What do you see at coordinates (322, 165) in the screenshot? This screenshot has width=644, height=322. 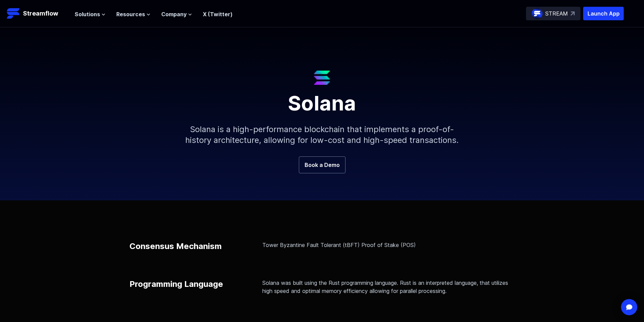 I see `a: Book a Demo` at bounding box center [322, 165].